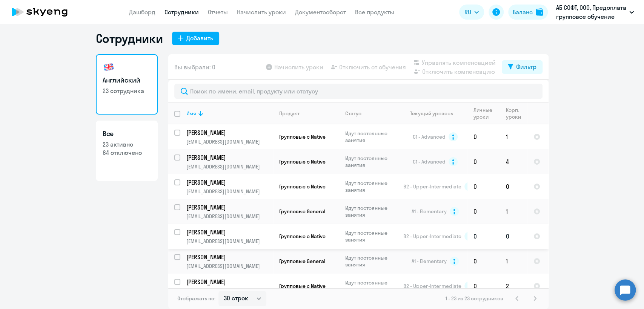 Image resolution: width=644 pixels, height=309 pixels. I want to click on span: RU, so click(468, 12).